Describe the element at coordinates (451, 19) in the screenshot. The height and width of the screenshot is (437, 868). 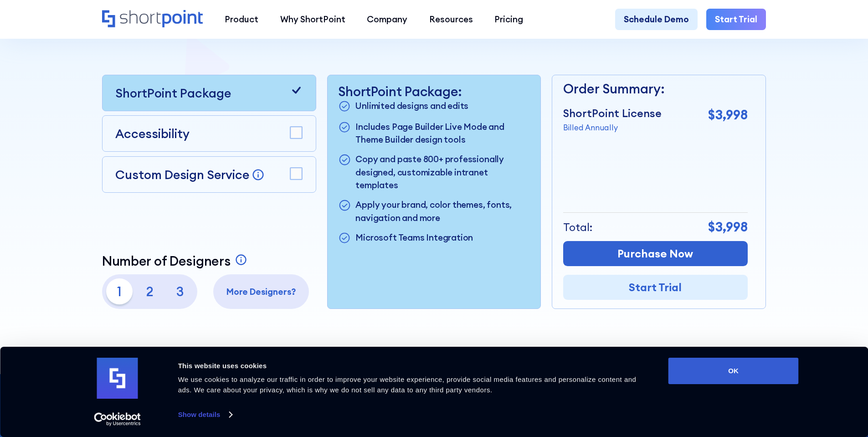
I see `div: Resources` at that location.